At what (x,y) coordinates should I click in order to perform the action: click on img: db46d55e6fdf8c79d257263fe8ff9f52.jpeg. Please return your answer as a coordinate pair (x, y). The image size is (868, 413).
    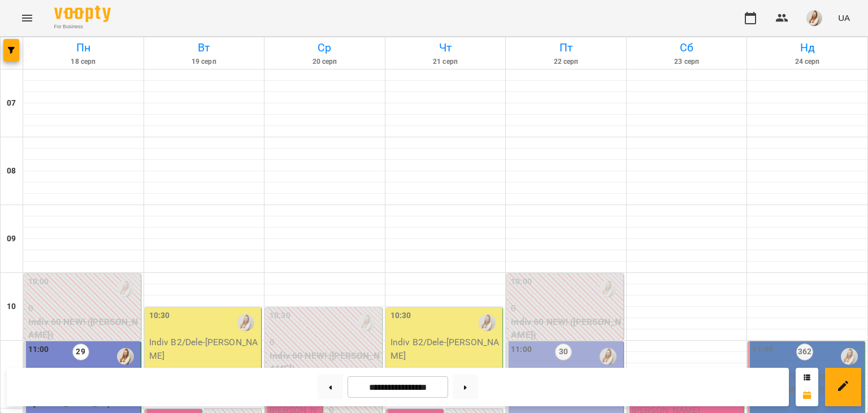
    Looking at the image, I should click on (814, 18).